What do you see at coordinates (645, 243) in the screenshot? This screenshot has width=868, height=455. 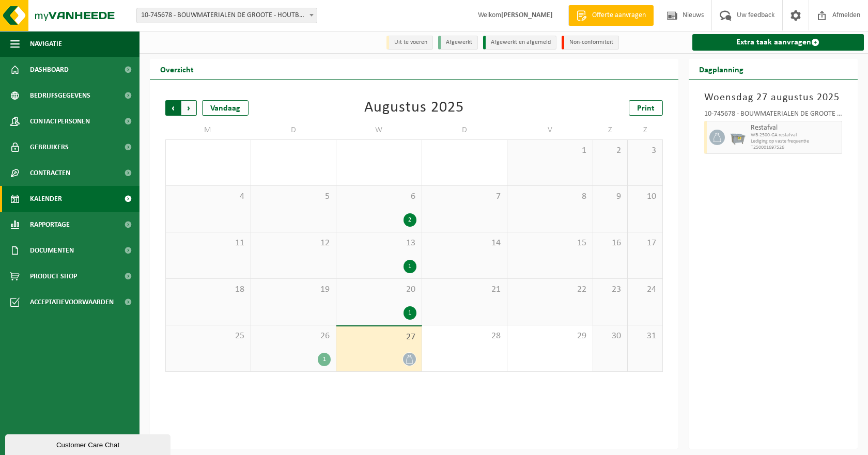 I see `span: 17` at bounding box center [645, 243].